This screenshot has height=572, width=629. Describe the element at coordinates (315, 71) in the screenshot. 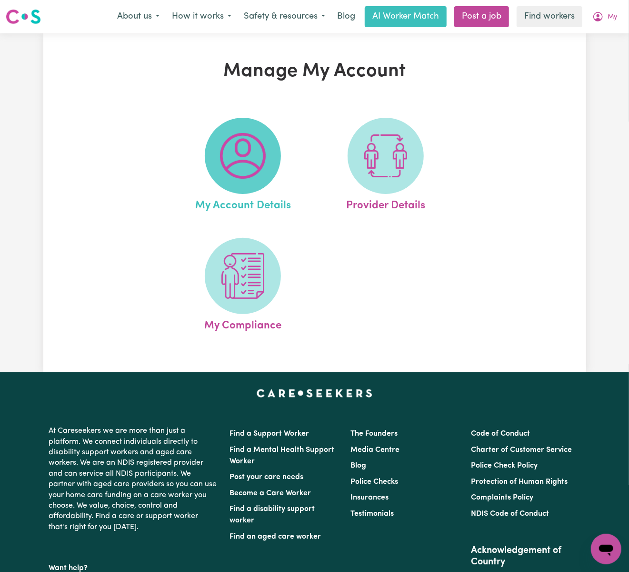

I see `h1: Manage My Account` at that location.